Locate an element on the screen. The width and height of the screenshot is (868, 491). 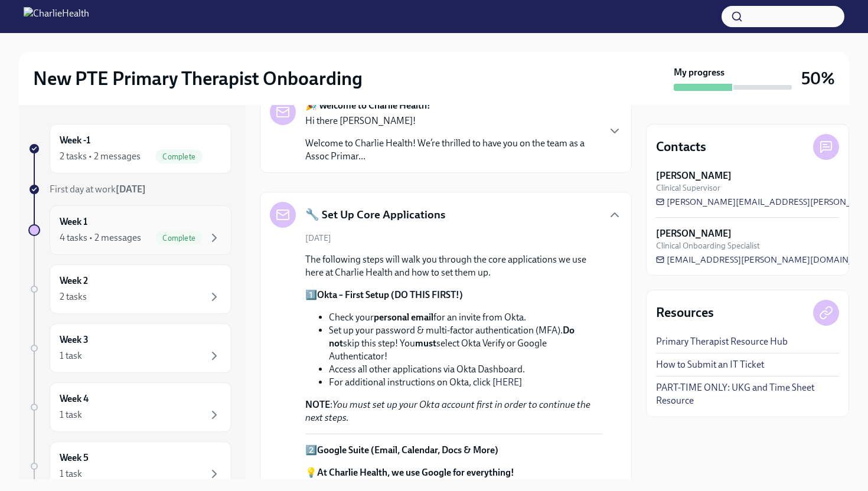
li: For additional instructions on Okta, click [ ] is located at coordinates (466, 383).